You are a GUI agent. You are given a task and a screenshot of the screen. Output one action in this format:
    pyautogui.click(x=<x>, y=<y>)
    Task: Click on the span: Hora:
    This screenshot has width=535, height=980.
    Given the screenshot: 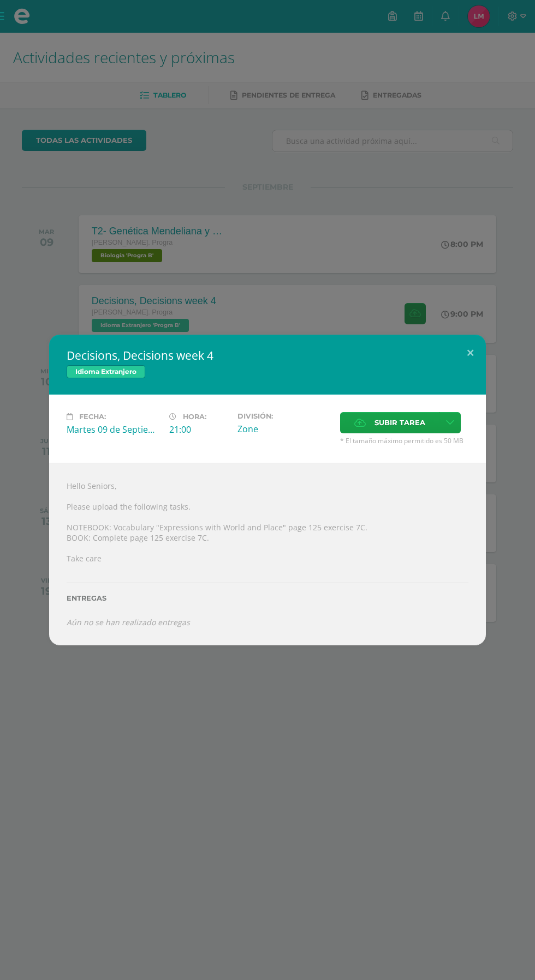 What is the action you would take?
    pyautogui.click(x=195, y=416)
    